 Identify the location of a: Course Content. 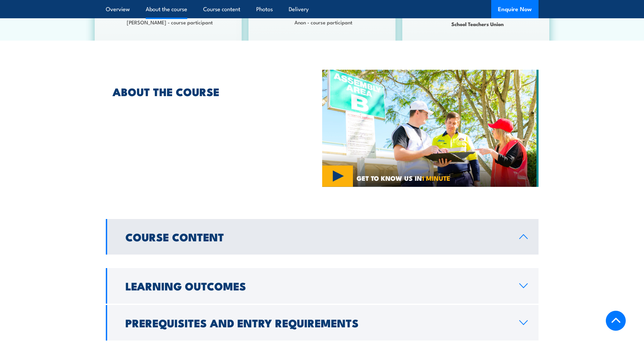
(322, 236).